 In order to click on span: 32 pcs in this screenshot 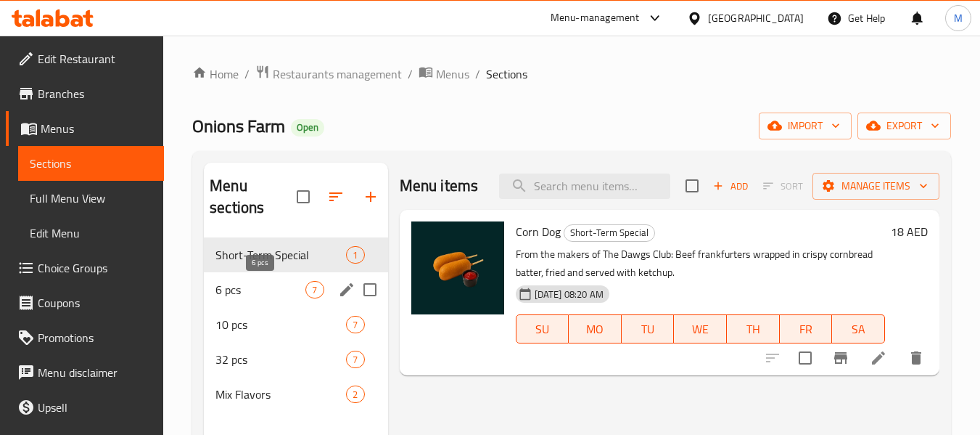, I will do `click(280, 360)`.